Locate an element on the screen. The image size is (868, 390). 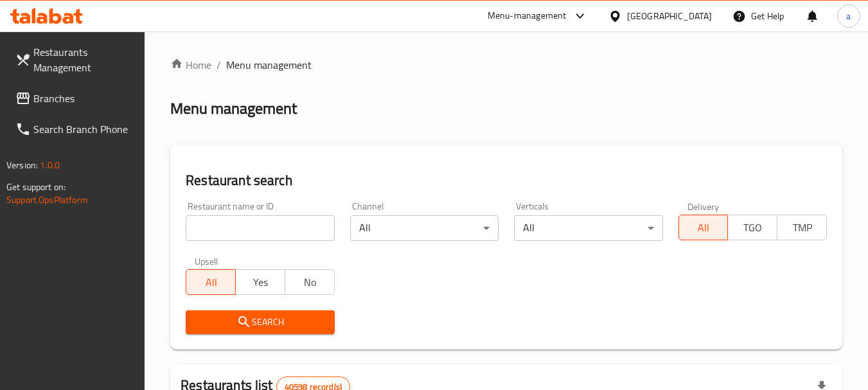
button: Search is located at coordinates (259, 322).